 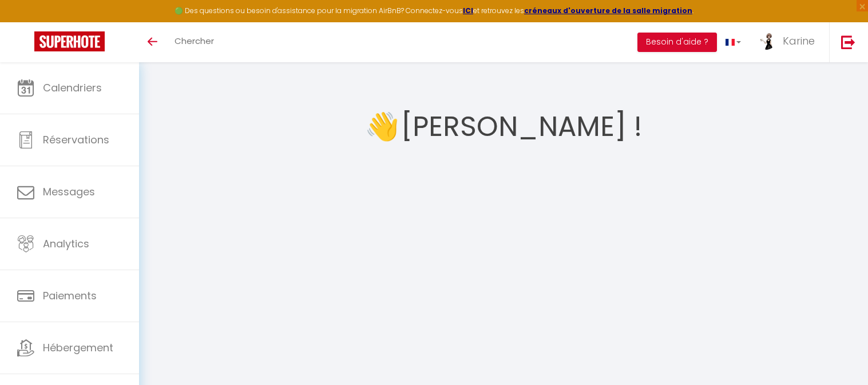 What do you see at coordinates (194, 42) in the screenshot?
I see `a: Chercher` at bounding box center [194, 42].